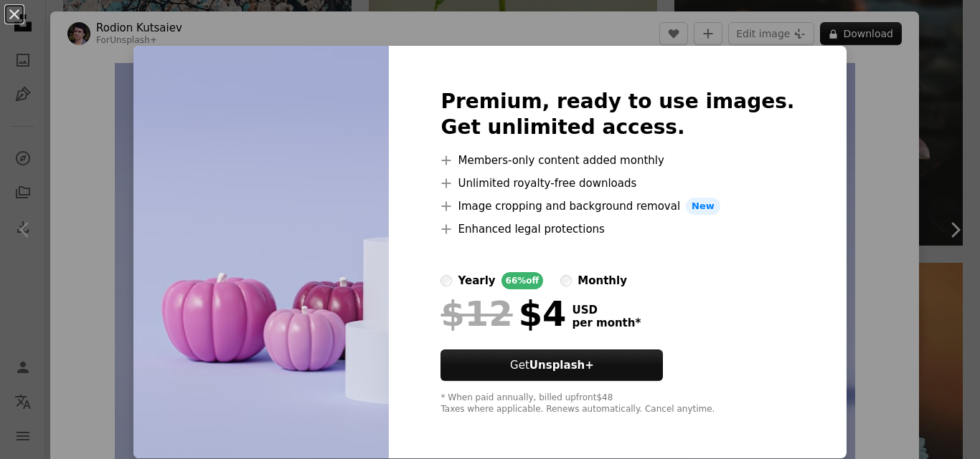  I want to click on button: GetUnsplash+, so click(551, 365).